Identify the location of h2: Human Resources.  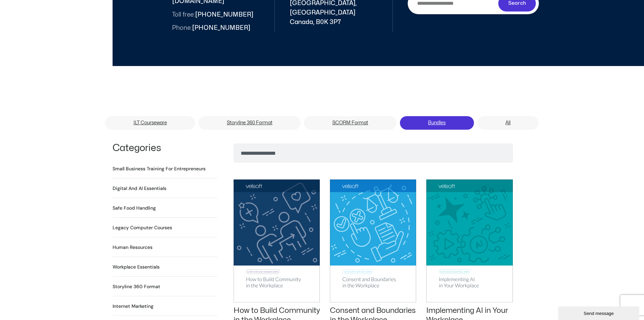
(133, 247).